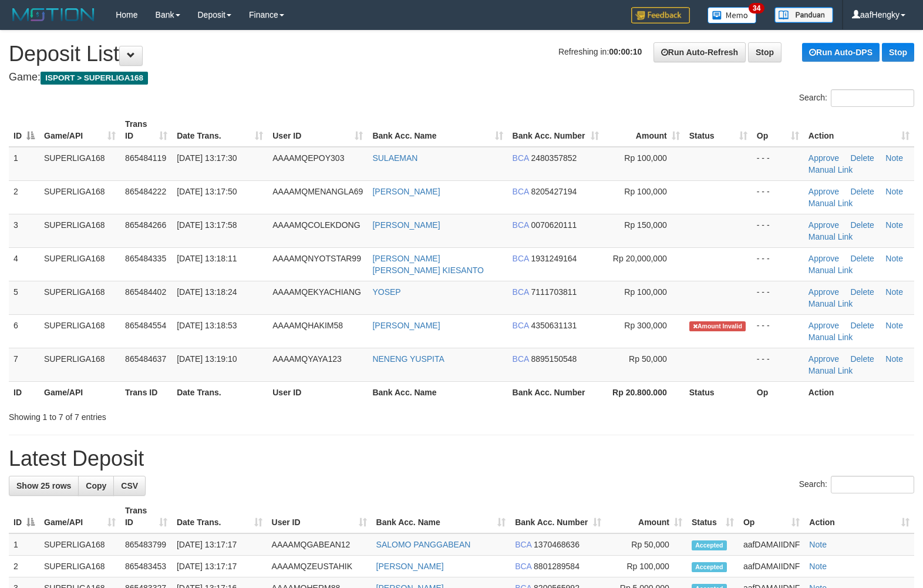 The height and width of the screenshot is (588, 923). What do you see at coordinates (24, 544) in the screenshot?
I see `td: 1` at bounding box center [24, 544].